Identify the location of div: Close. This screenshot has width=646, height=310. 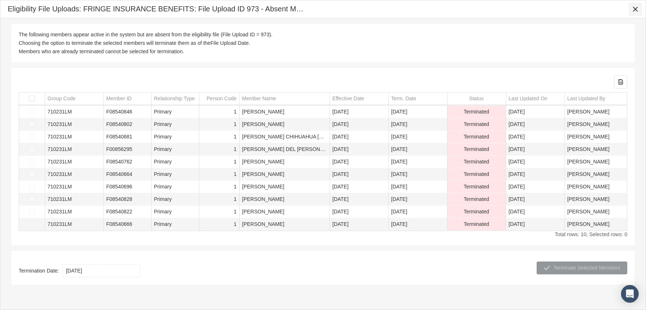
(636, 9).